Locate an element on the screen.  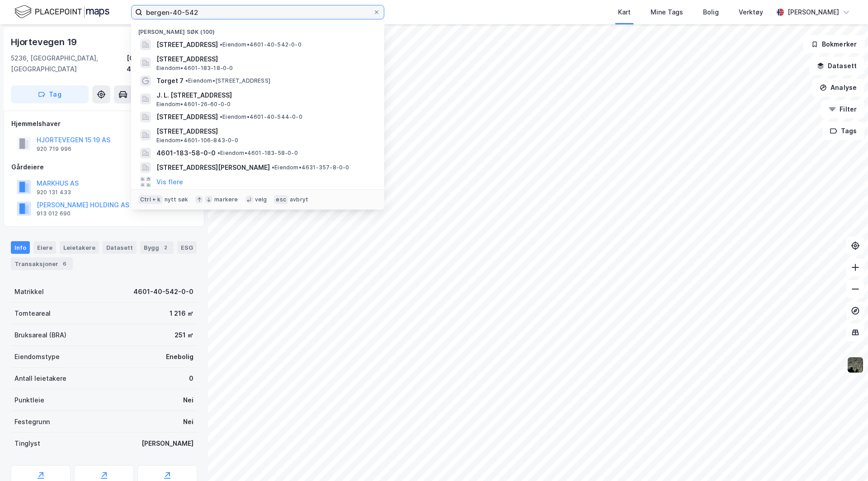
button: Vis flere is located at coordinates (170, 182).